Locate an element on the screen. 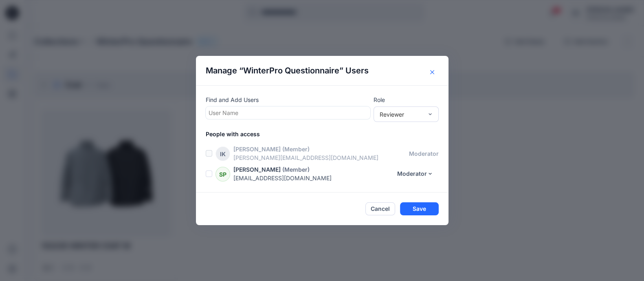  p: moderator is located at coordinates (424, 153).